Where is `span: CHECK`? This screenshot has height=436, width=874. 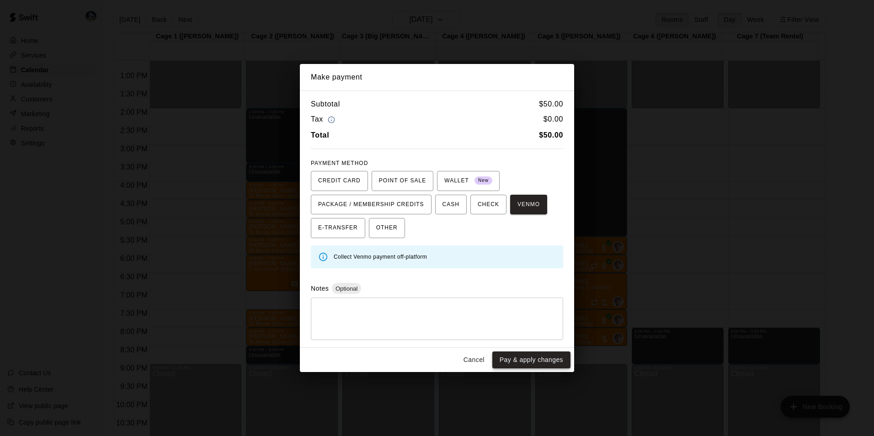
span: CHECK is located at coordinates (488, 205).